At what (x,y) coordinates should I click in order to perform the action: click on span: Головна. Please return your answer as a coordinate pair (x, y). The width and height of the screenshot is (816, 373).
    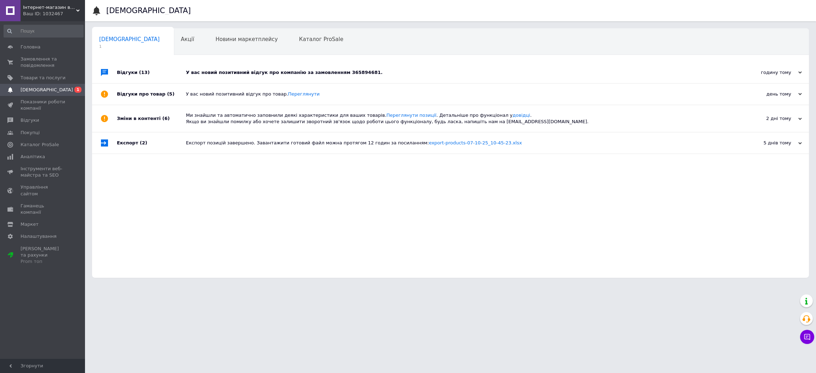
    Looking at the image, I should click on (30, 47).